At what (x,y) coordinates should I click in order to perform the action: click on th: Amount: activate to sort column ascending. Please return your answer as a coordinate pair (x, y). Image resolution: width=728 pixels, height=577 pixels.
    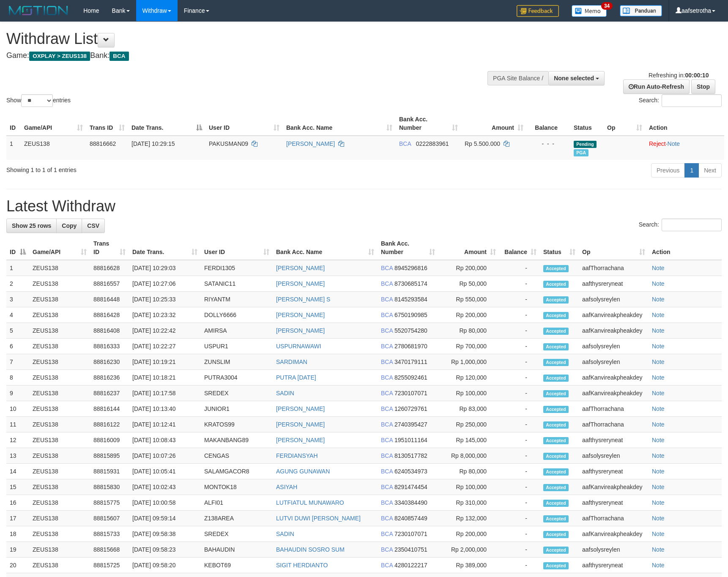
    Looking at the image, I should click on (469, 248).